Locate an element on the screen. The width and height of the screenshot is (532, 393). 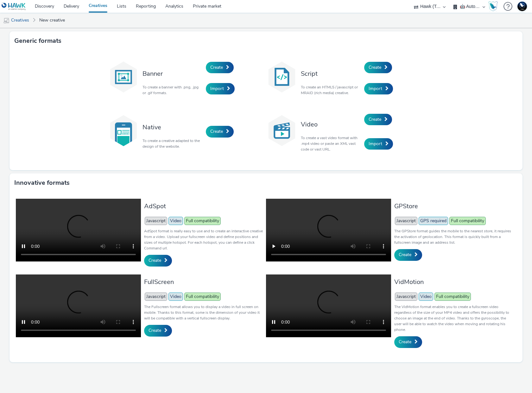
img: undefined Logo is located at coordinates (14, 7).